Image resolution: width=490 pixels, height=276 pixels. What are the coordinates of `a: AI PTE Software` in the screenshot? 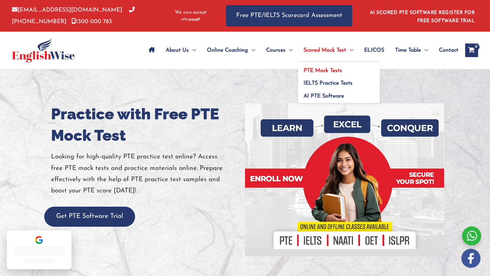 It's located at (339, 95).